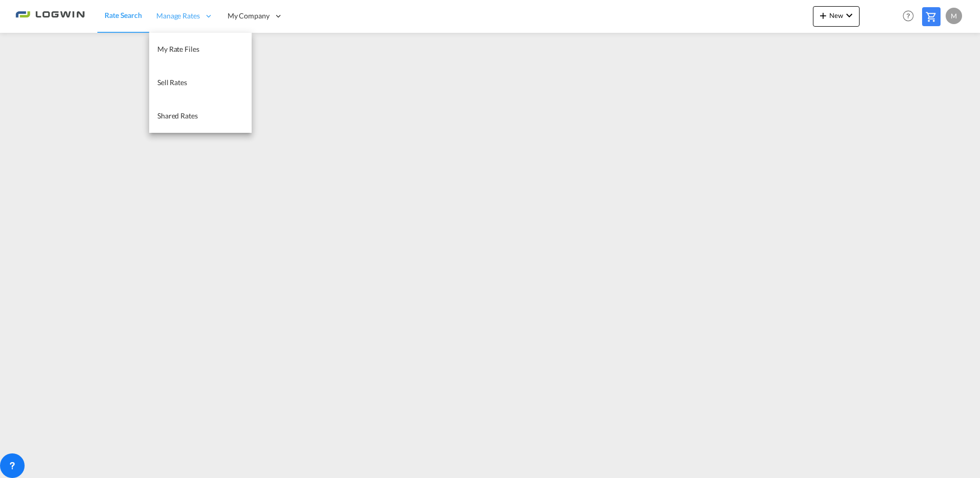 Image resolution: width=980 pixels, height=478 pixels. Describe the element at coordinates (910, 17) in the screenshot. I see `div: Help` at that location.